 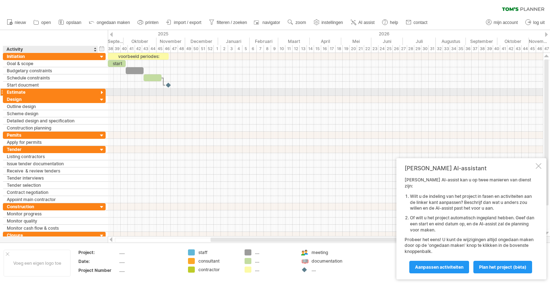 I want to click on li: Wilt u de indeling van het project in fasen en activiteiten aan de linker kant aanpassen? Beschri..., so click(x=472, y=203).